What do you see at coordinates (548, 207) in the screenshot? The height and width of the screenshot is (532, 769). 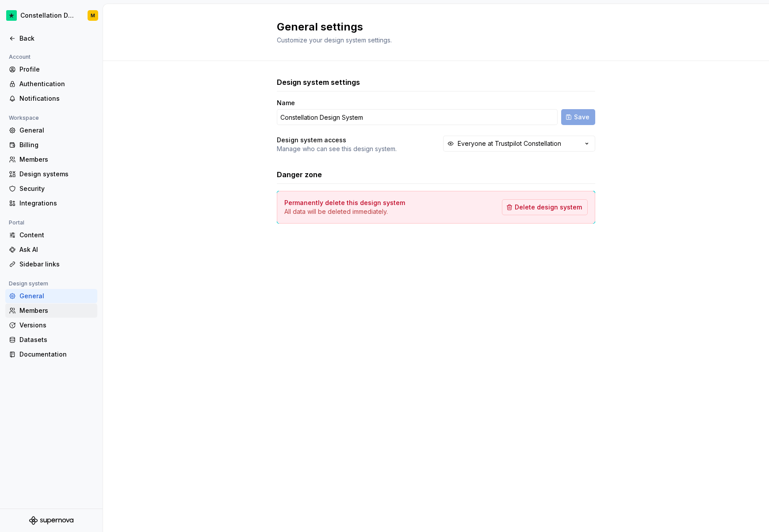 I see `span: Delete design system` at bounding box center [548, 207].